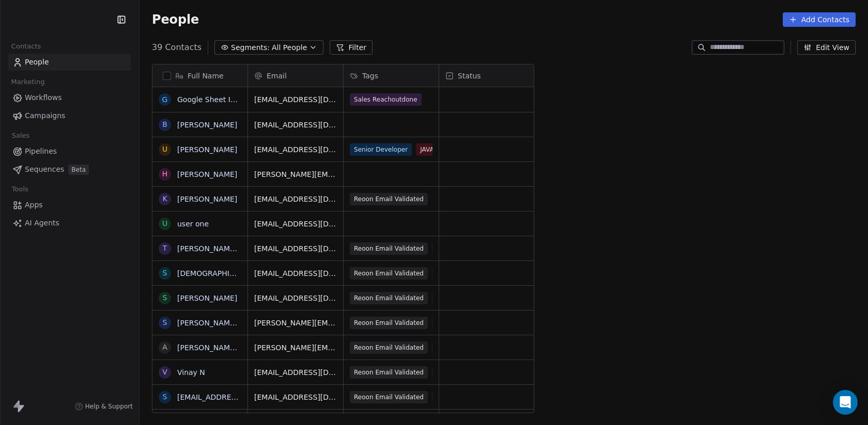 This screenshot has width=868, height=425. I want to click on div: Tags, so click(391, 75).